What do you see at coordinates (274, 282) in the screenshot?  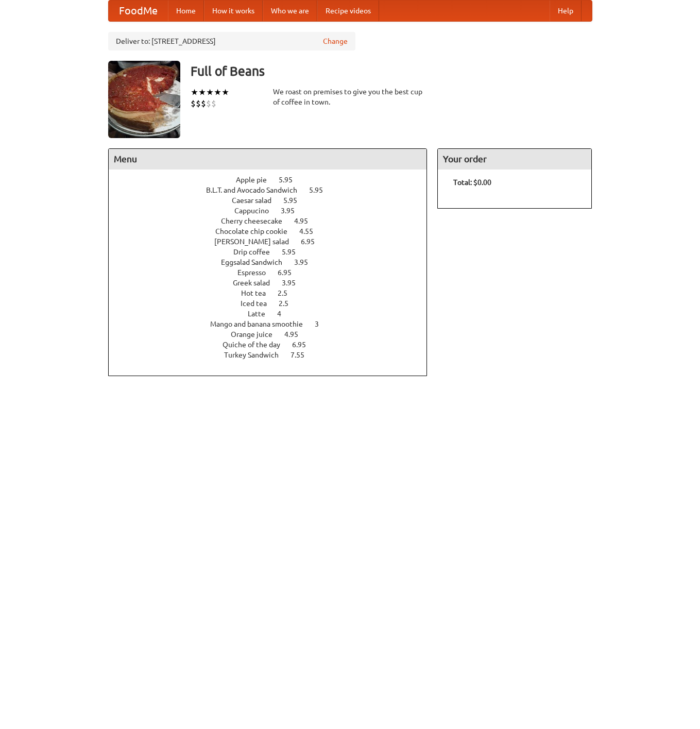 I see `a: Greek salad 3.95` at bounding box center [274, 282].